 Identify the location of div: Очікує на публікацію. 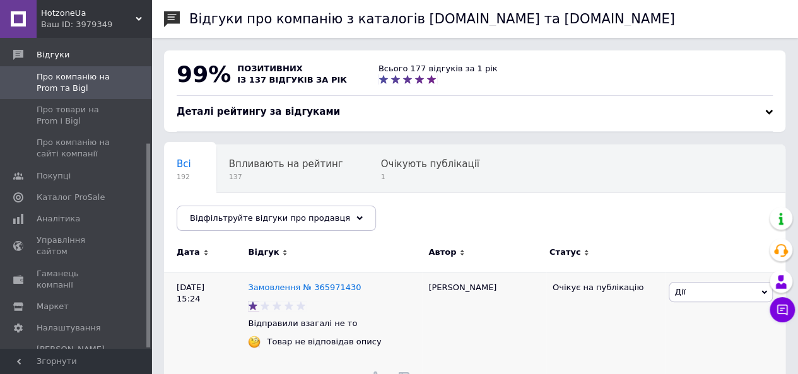
(606, 288).